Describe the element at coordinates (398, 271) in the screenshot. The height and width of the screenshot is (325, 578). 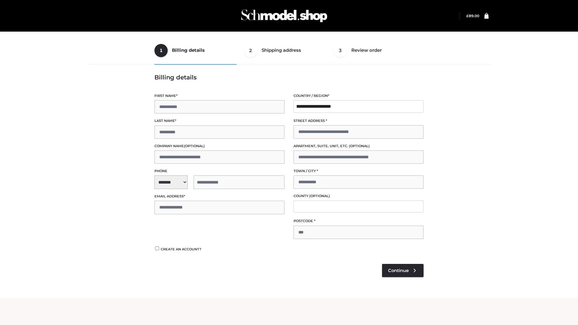
I see `span: Continue` at that location.